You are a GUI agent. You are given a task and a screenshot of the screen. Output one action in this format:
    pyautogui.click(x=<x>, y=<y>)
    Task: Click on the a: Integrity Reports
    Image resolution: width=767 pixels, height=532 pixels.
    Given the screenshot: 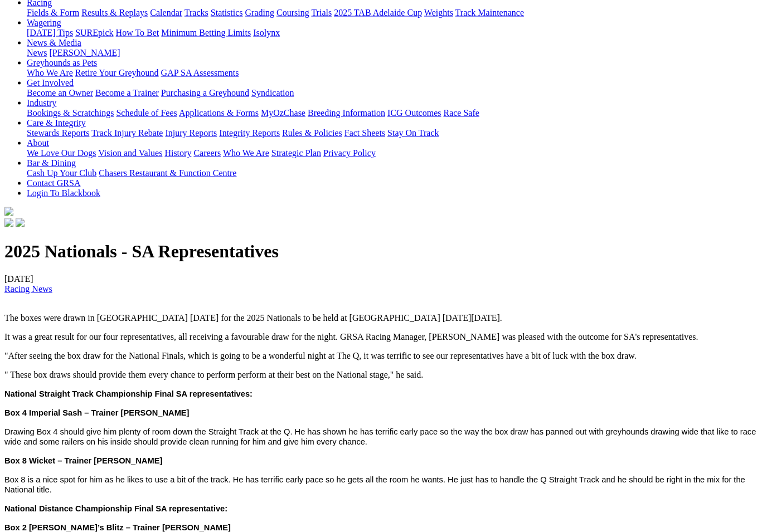 What is the action you would take?
    pyautogui.click(x=249, y=133)
    